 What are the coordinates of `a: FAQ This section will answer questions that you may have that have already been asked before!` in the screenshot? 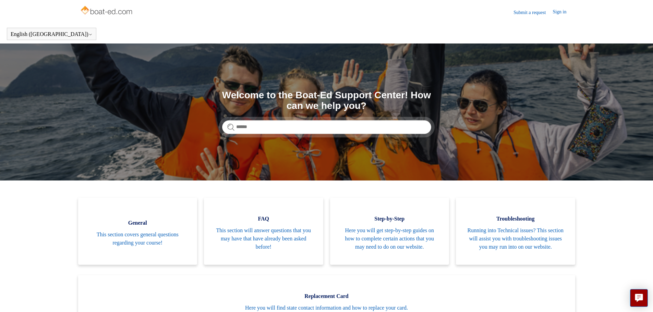 It's located at (264, 231).